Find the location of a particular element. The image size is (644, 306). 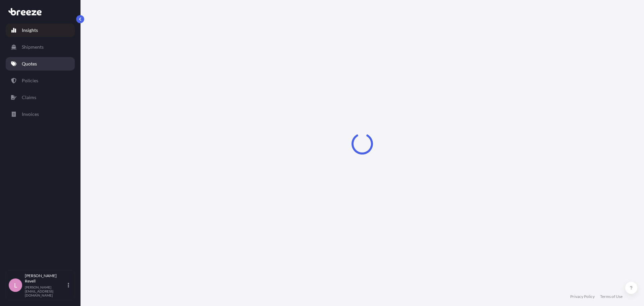

p: Quotes is located at coordinates (29, 64).